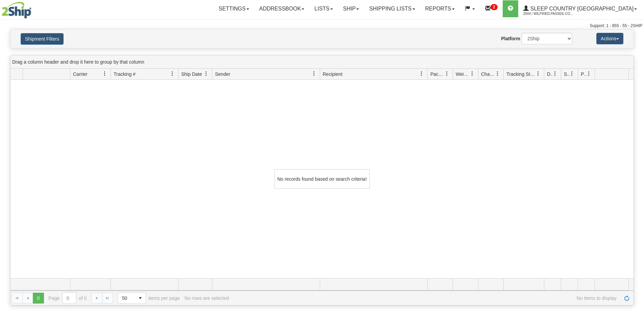  I want to click on span: Charge, so click(488, 74).